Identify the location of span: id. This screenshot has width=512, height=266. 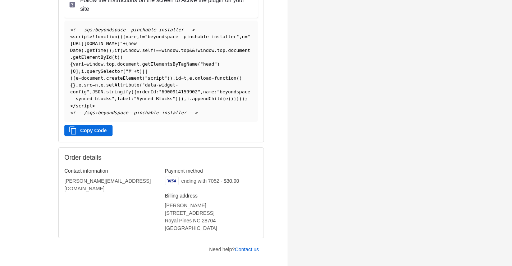
(178, 78).